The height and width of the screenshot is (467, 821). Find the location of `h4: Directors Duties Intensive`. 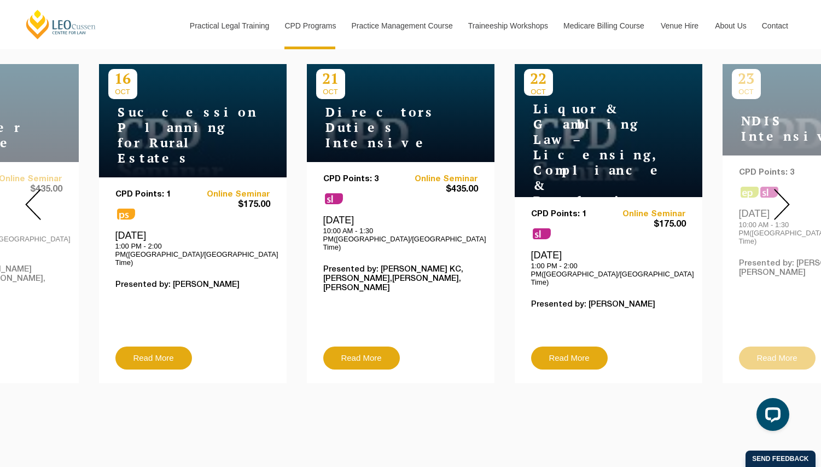

h4: Directors Duties Intensive is located at coordinates (385, 127).